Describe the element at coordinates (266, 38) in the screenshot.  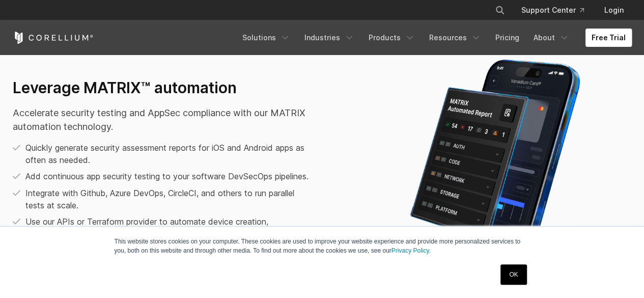
I see `a: Solutions` at that location.